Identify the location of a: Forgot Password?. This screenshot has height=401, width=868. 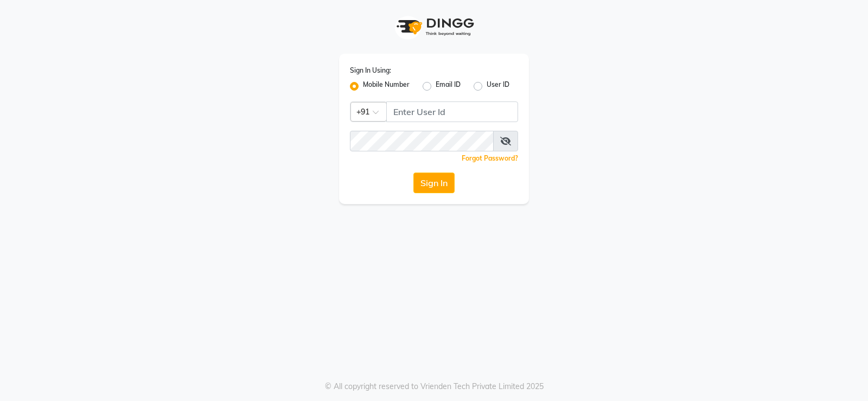
(490, 158).